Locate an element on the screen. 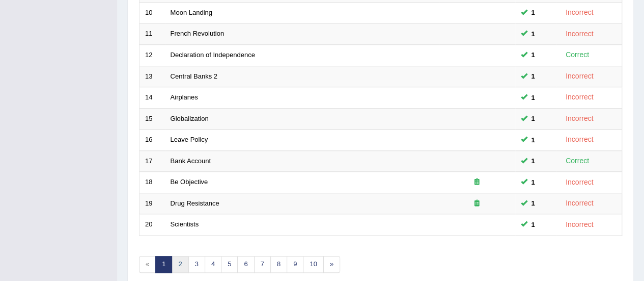 The width and height of the screenshot is (644, 281). a: 2 is located at coordinates (180, 265).